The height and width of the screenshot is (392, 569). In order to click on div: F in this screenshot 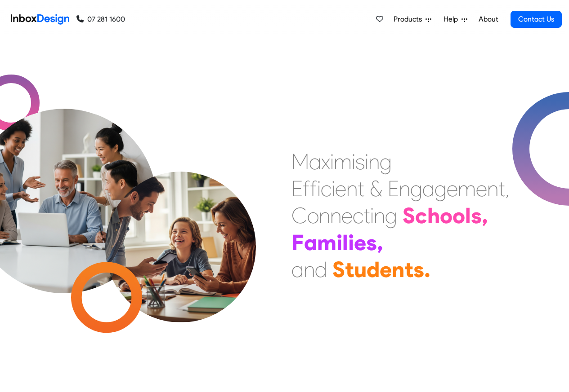, I will do `click(297, 242)`.